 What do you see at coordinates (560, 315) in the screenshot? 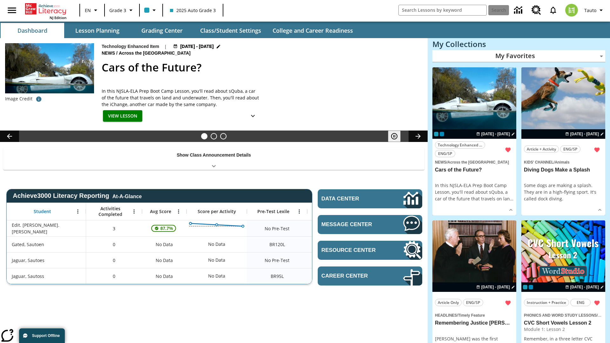
I see `span: Phonics and Word Study Lessons` at bounding box center [560, 315].